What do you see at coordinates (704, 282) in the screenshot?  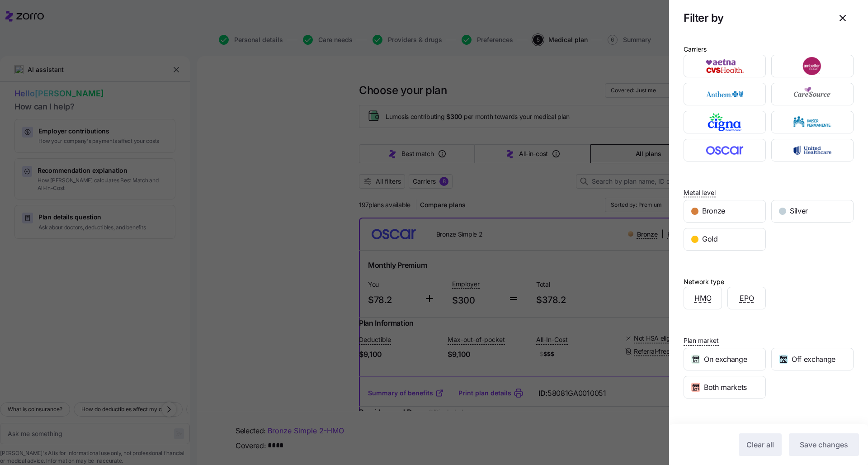 I see `div: Network type` at bounding box center [704, 282].